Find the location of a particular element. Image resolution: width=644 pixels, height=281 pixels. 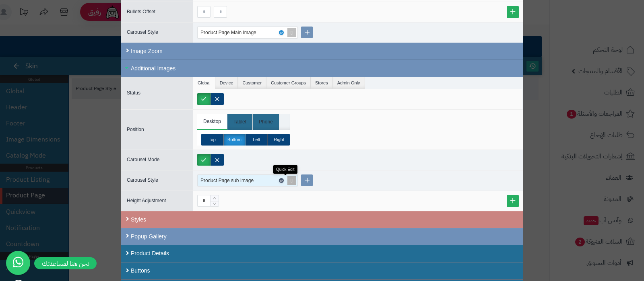

div: Styles is located at coordinates (322, 220).